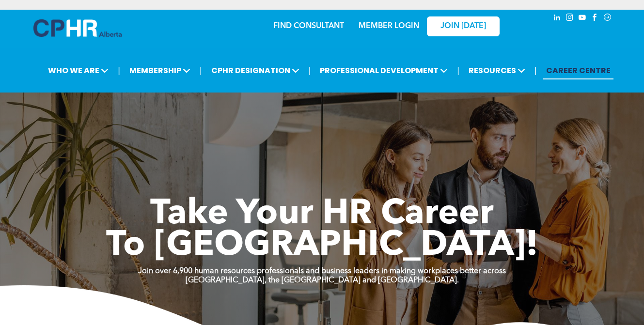 The image size is (644, 325). What do you see at coordinates (322, 272) in the screenshot?
I see `strong: Join over 6,900 human resources professionals and business leaders in making workplaces better ac...` at bounding box center [322, 272].